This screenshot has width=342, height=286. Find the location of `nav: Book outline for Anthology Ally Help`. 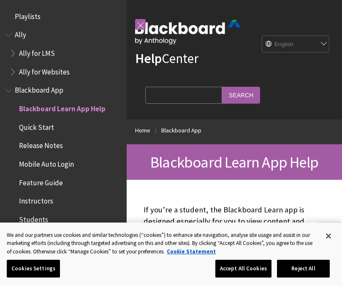

nav: Book outline for Anthology Ally Help is located at coordinates (63, 53).